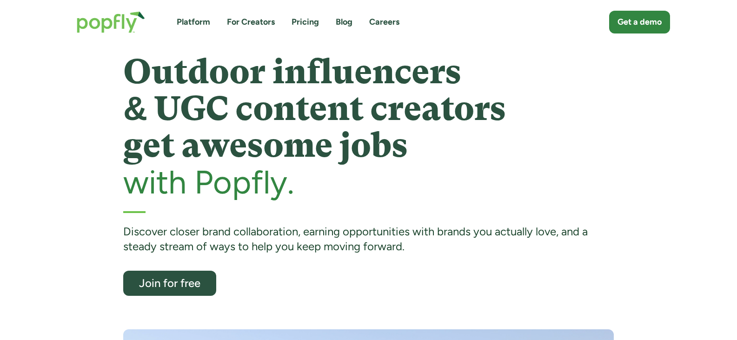 This screenshot has height=340, width=737. Describe the element at coordinates (368, 109) in the screenshot. I see `h1: Outdoor influencers & UGC content creators get awesome jobs` at that location.